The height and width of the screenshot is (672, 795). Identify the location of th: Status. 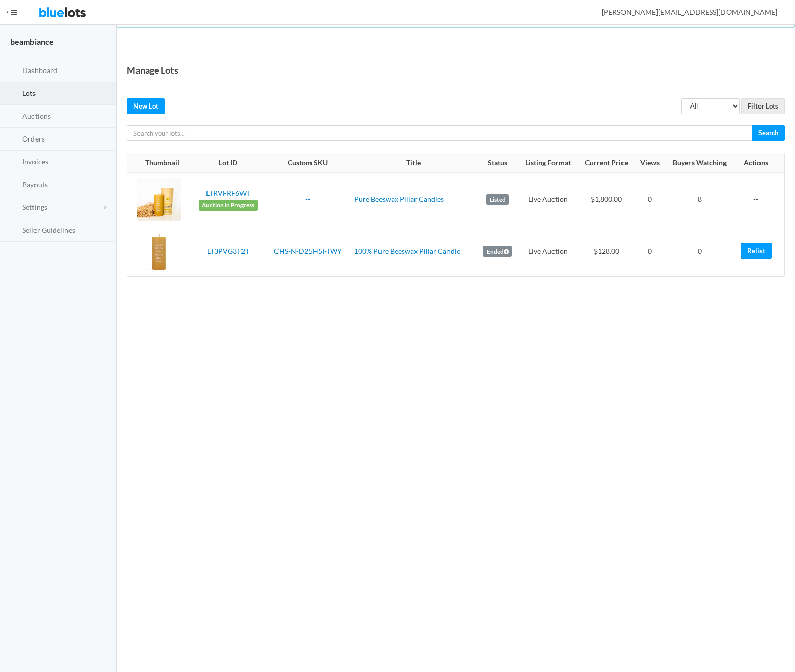
(497, 163).